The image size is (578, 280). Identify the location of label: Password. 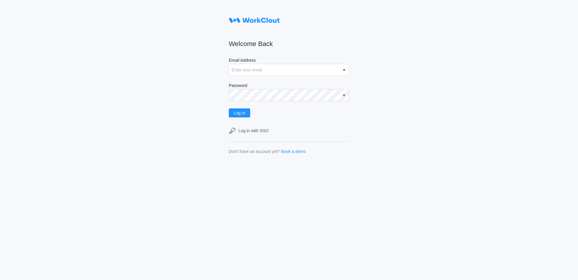
(289, 86).